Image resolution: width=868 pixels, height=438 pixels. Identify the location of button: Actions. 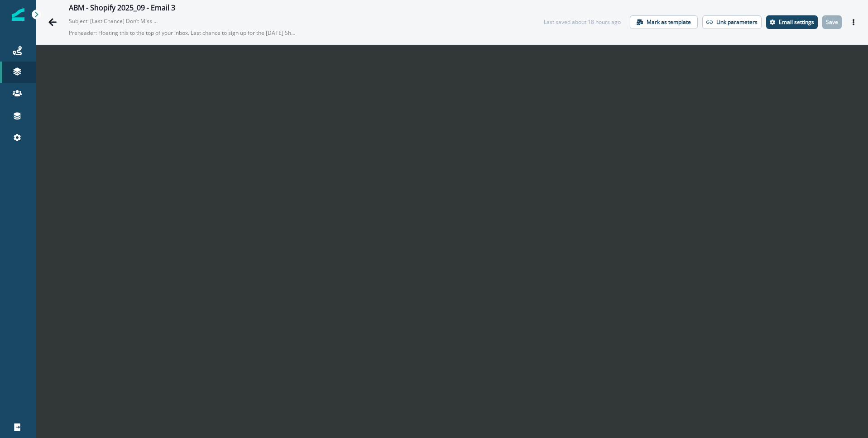
(853, 22).